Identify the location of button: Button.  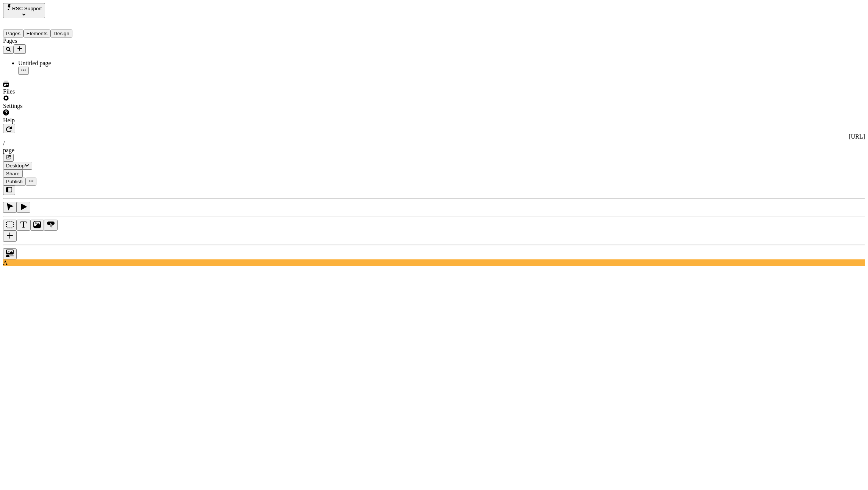
(50, 225).